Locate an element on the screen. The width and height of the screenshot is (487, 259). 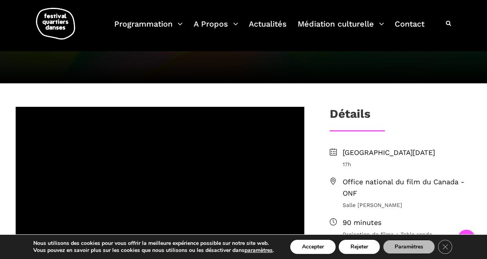
button: Accepter is located at coordinates (313, 247).